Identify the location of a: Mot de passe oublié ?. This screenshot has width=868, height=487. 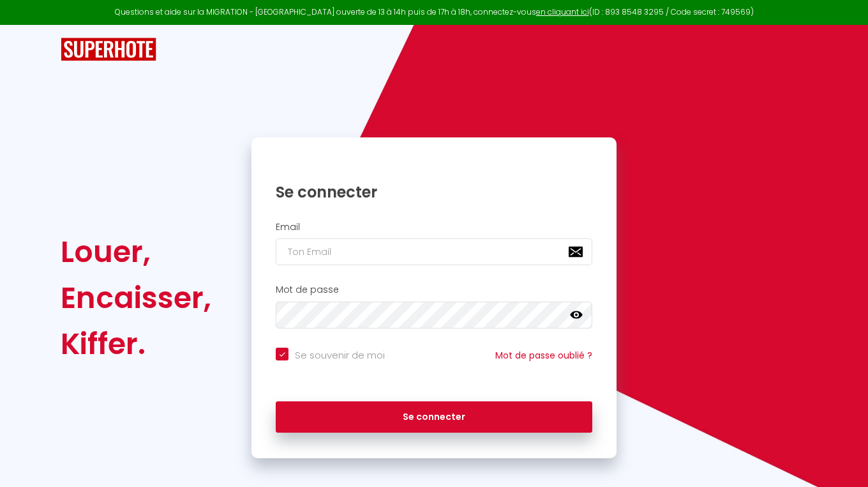
(543, 355).